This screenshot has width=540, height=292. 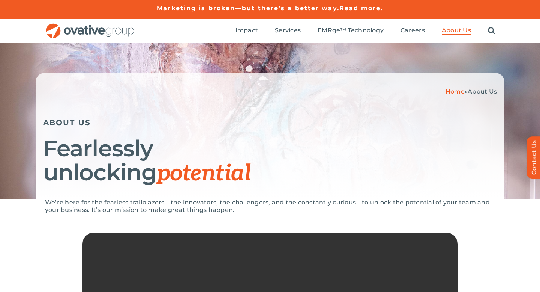 What do you see at coordinates (248, 8) in the screenshot?
I see `a: Marketing is broken—but there’s a better way.` at bounding box center [248, 8].